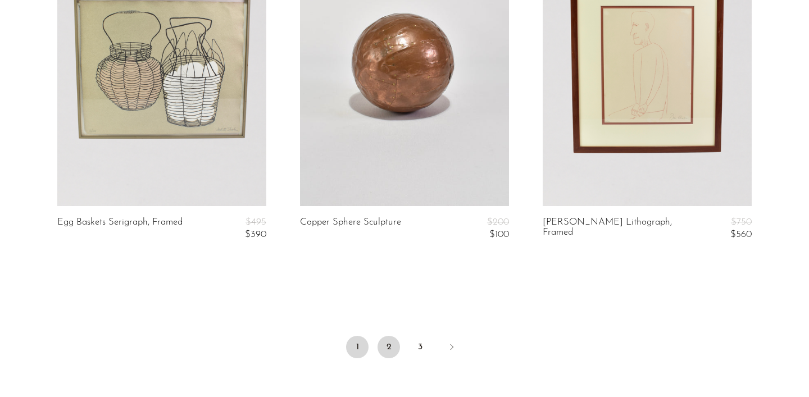 Image resolution: width=809 pixels, height=397 pixels. I want to click on span: $390, so click(256, 234).